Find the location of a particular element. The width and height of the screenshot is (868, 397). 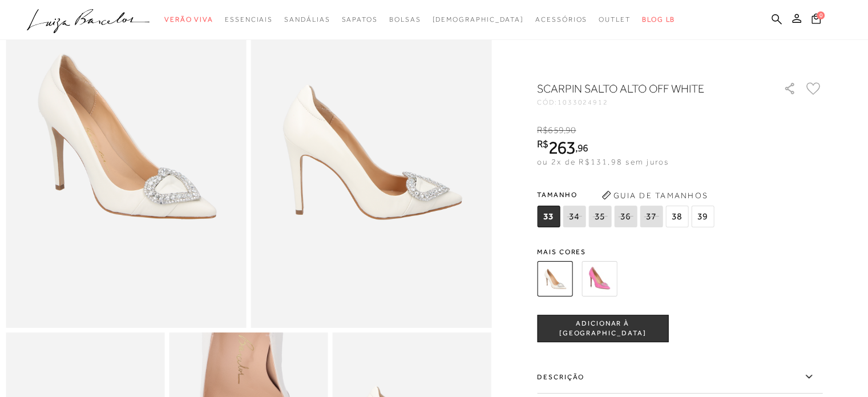

span: Acessórios is located at coordinates (561, 20).